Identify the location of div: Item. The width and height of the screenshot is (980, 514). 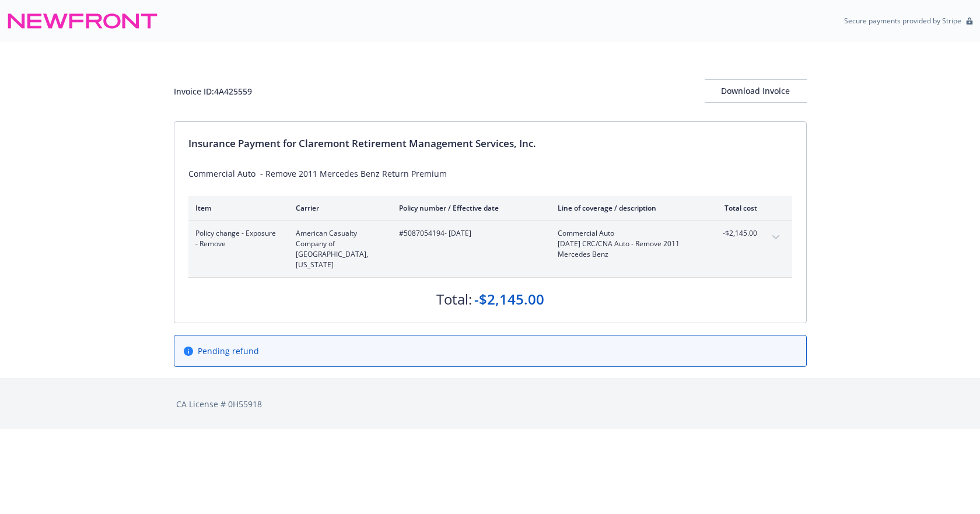
(236, 208).